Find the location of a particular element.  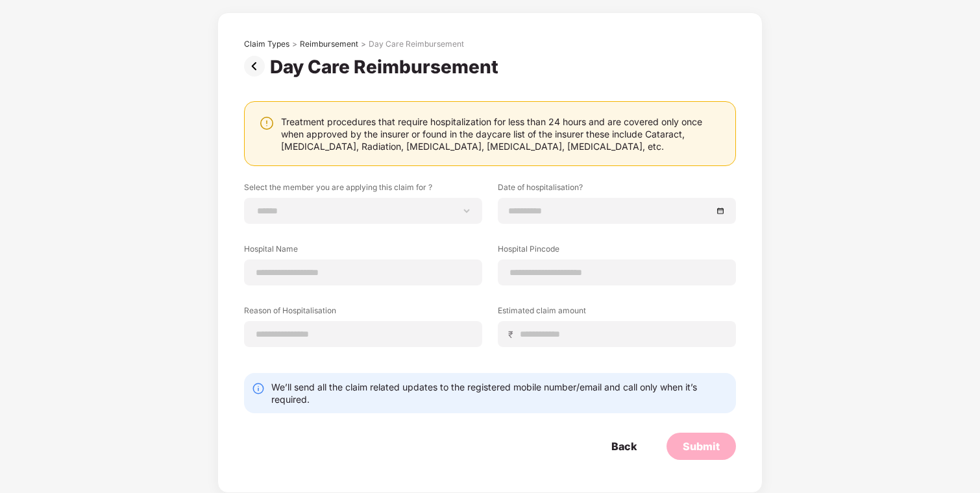

label: Date of hospitalisation? is located at coordinates (616, 190).